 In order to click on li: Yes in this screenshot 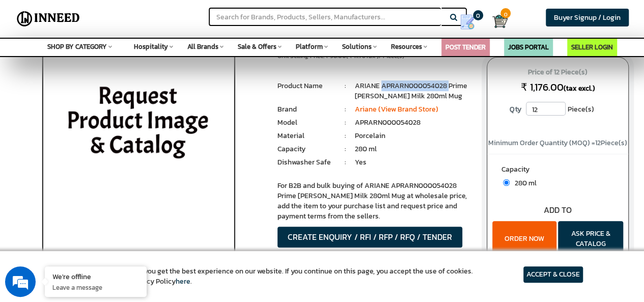, I will do `click(413, 163)`.